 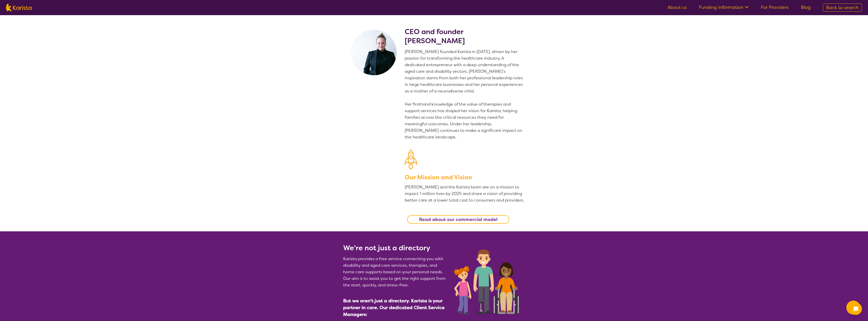 What do you see at coordinates (411, 159) in the screenshot?
I see `img: Our Mission` at bounding box center [411, 159].